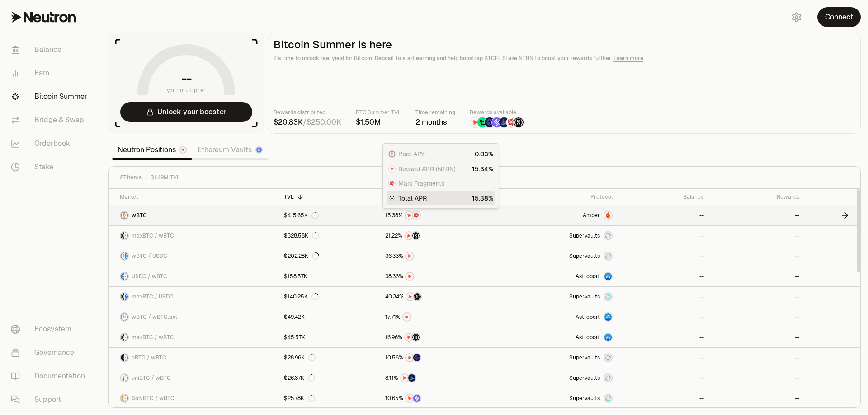 The width and height of the screenshot is (868, 415). I want to click on span: maxBTC / USDC, so click(153, 297).